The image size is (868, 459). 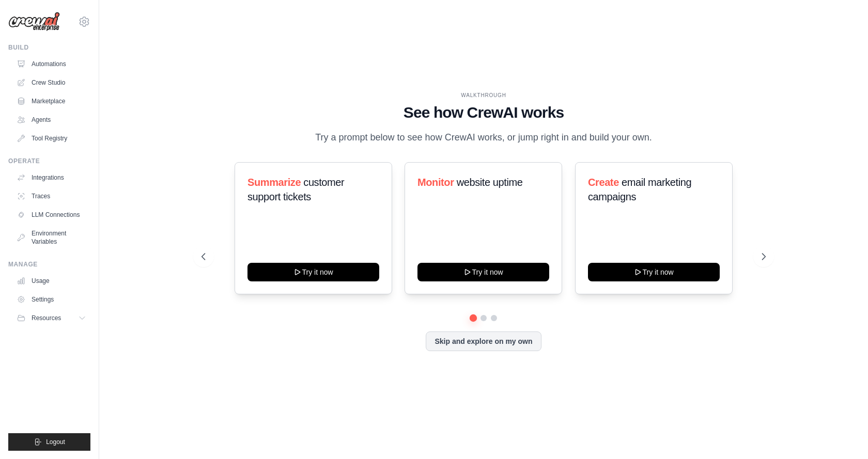 What do you see at coordinates (51, 101) in the screenshot?
I see `a: Marketplace` at bounding box center [51, 101].